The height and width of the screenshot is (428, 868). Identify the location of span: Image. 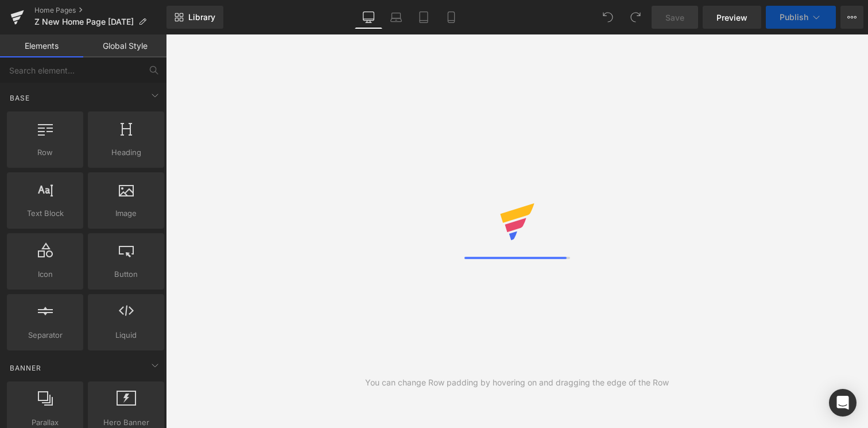
(126, 213).